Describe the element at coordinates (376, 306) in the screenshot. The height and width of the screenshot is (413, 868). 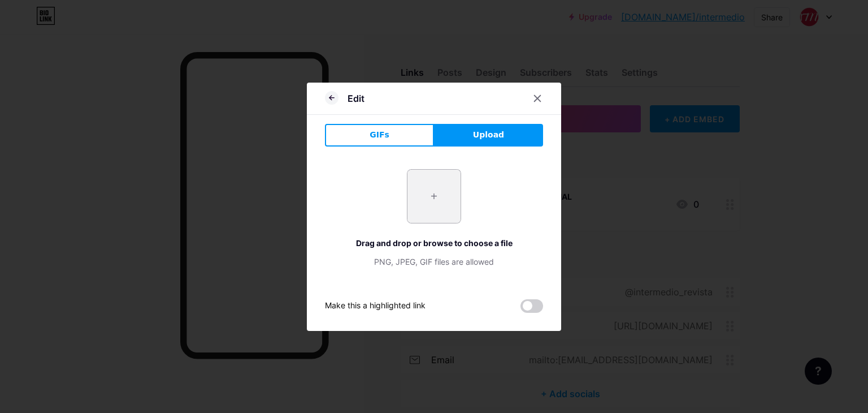
I see `div: Make this a highlighted link` at that location.